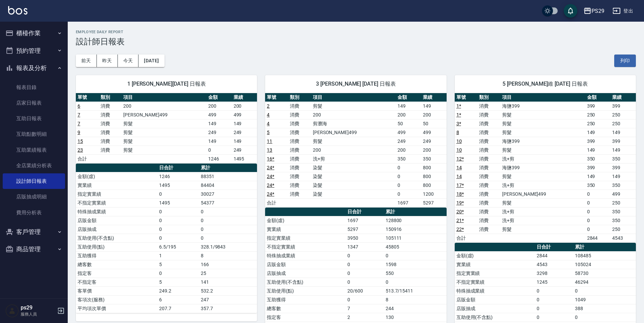 Image resolution: width=644 pixels, height=323 pixels. Describe the element at coordinates (108, 61) in the screenshot. I see `button: 昨天` at that location.